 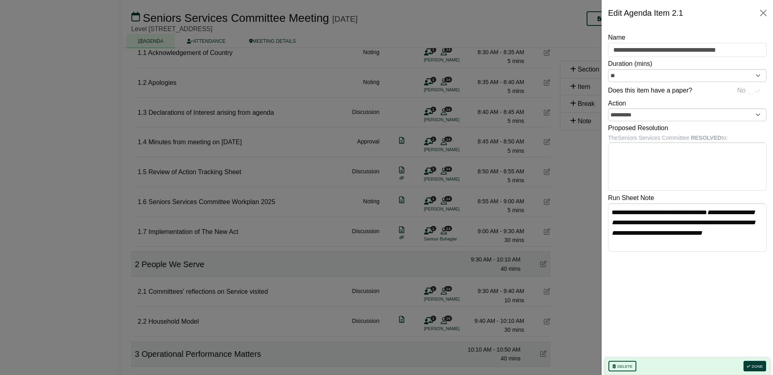 I want to click on div: Edit Agenda Item 2.1, so click(x=645, y=13).